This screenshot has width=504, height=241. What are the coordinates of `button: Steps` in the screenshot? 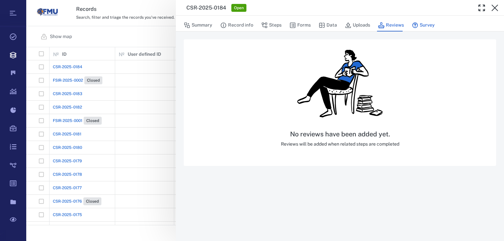 It's located at (271, 25).